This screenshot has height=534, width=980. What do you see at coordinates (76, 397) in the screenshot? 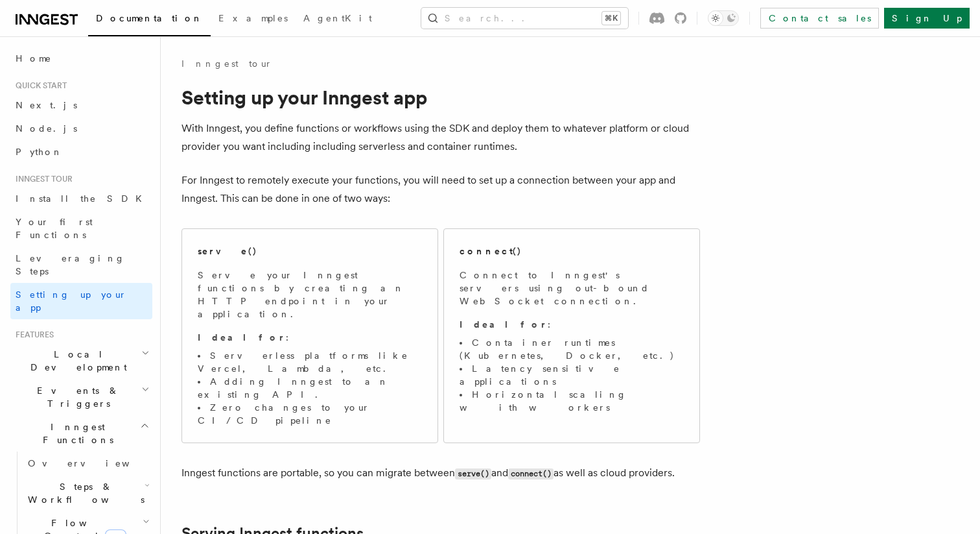
I see `span: Events & Triggers` at bounding box center [76, 397].